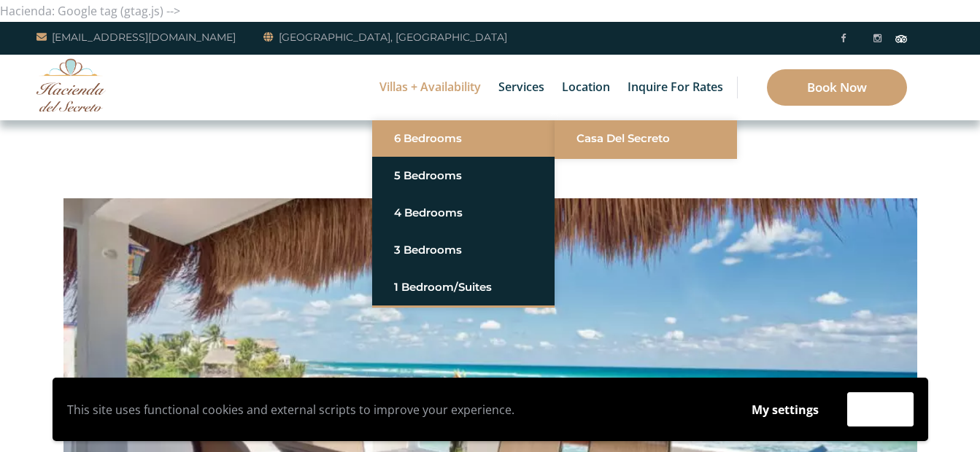 Image resolution: width=980 pixels, height=452 pixels. I want to click on a: 3 Bedrooms, so click(464, 250).